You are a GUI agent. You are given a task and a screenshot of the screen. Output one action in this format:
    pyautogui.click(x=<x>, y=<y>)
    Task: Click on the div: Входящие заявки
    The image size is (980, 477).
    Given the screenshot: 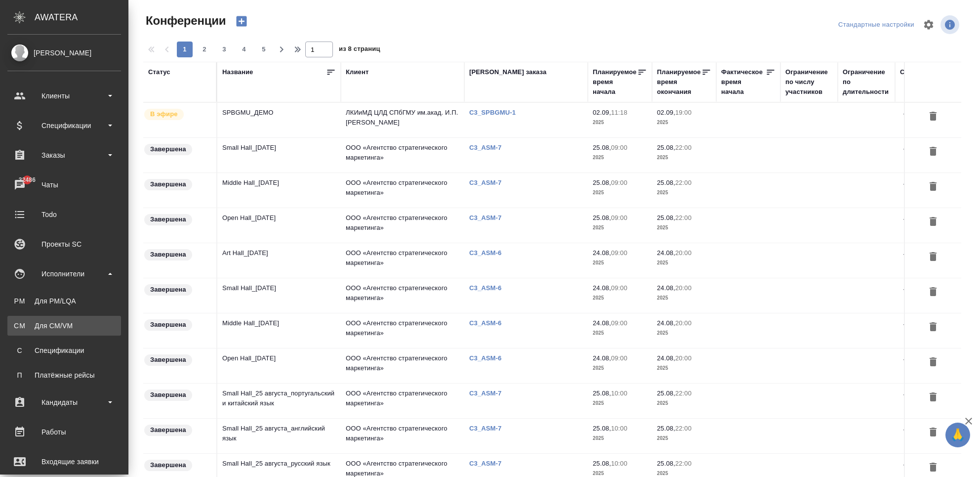 What is the action you would take?
    pyautogui.click(x=64, y=462)
    